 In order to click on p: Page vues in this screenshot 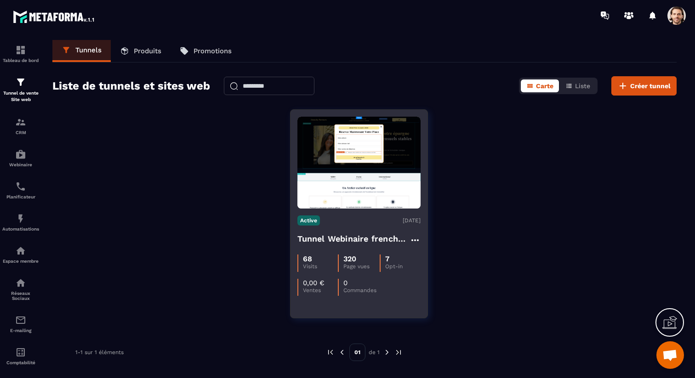, I will do `click(361, 267)`.